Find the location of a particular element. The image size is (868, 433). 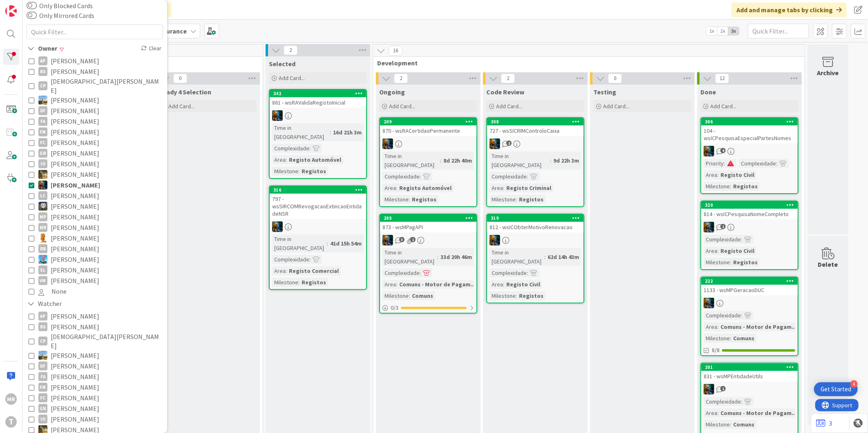

div: 201831 - wsMPEntidadeUtils is located at coordinates (749, 372).